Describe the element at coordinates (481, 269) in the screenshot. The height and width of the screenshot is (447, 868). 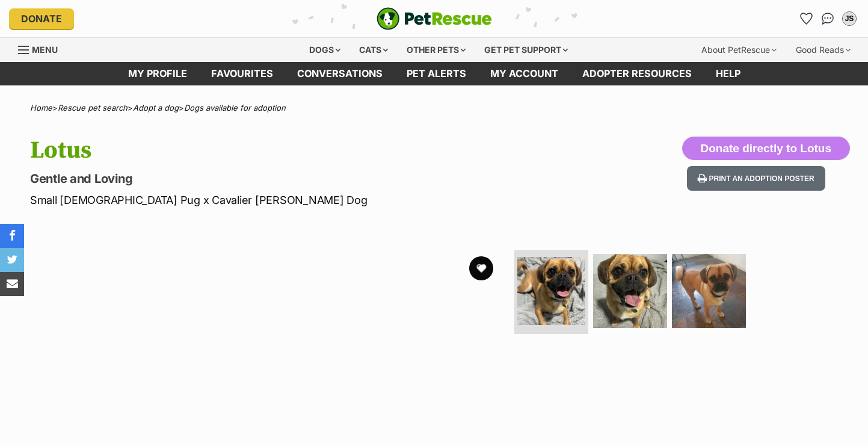
I see `button: favourite` at that location.